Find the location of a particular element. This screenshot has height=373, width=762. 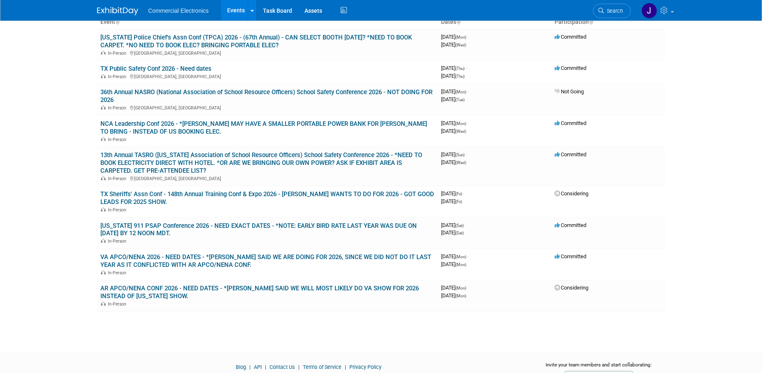

span: Search is located at coordinates (613, 11).